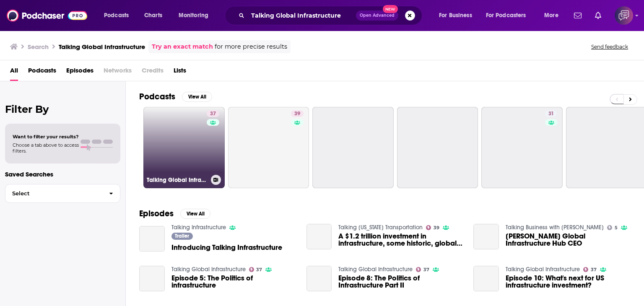 Image resolution: width=644 pixels, height=306 pixels. Describe the element at coordinates (377, 16) in the screenshot. I see `span: Open Advanced` at that location.